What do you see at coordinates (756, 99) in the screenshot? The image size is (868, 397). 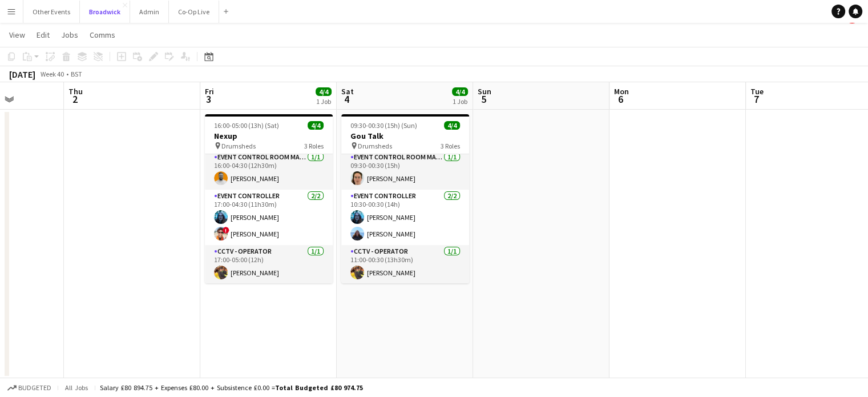 I see `span: 7` at bounding box center [756, 99].